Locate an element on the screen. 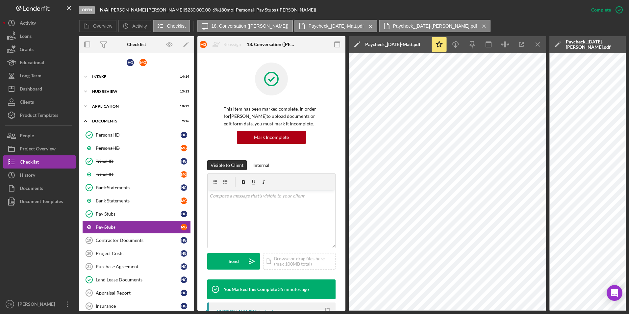 The width and height of the screenshot is (629, 314). button: Product Templates is located at coordinates (39, 115).